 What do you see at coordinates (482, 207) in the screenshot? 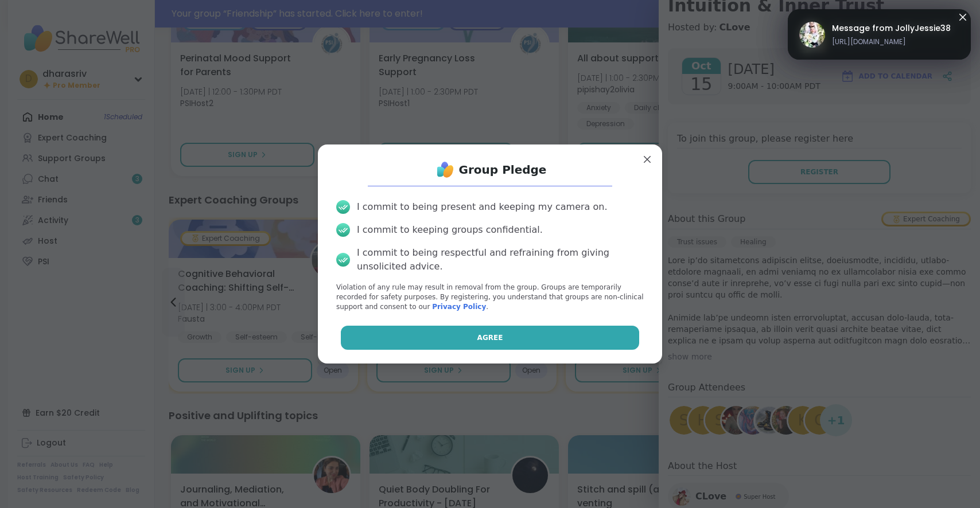
I see `div: I commit to being present and keeping my camera on.` at bounding box center [482, 207].